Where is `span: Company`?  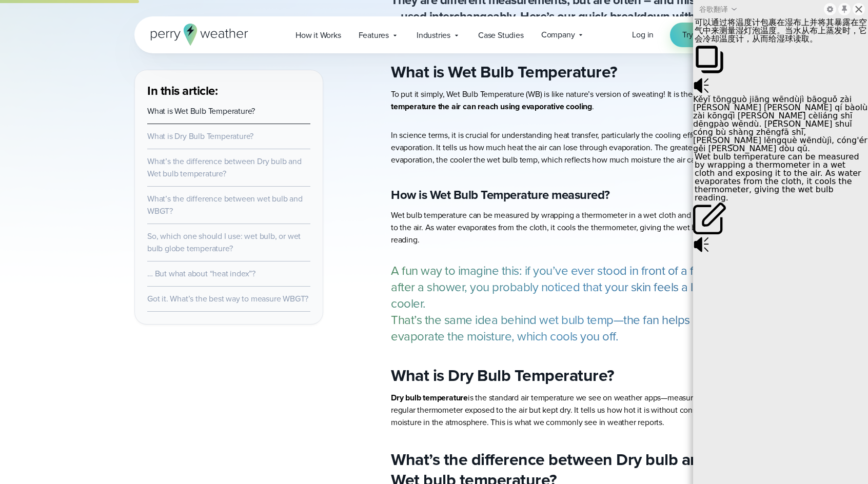
span: Company is located at coordinates (558, 35).